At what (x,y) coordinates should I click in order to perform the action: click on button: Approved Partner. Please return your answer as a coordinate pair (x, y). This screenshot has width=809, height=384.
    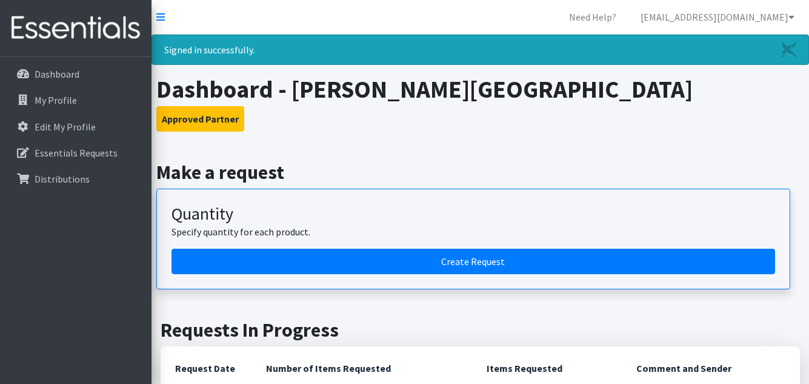
    Looking at the image, I should click on (200, 119).